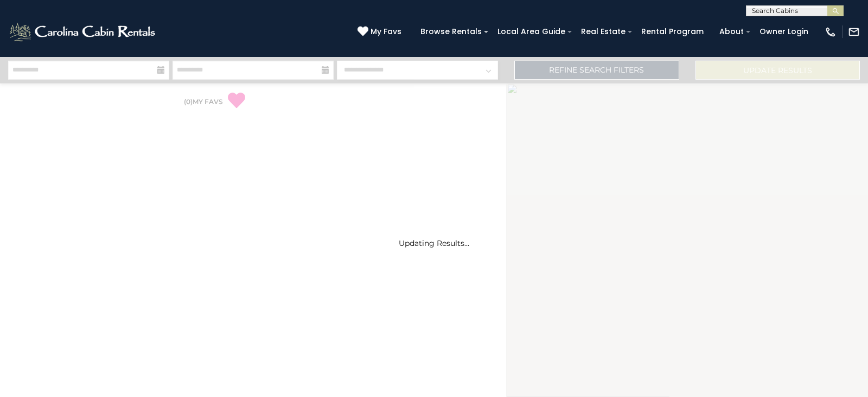  I want to click on a: Owner Login, so click(784, 31).